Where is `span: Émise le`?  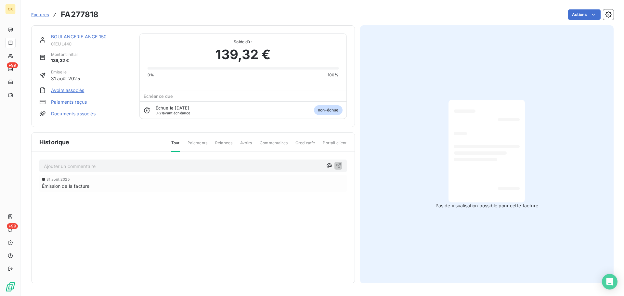
span: Émise le is located at coordinates (65, 72).